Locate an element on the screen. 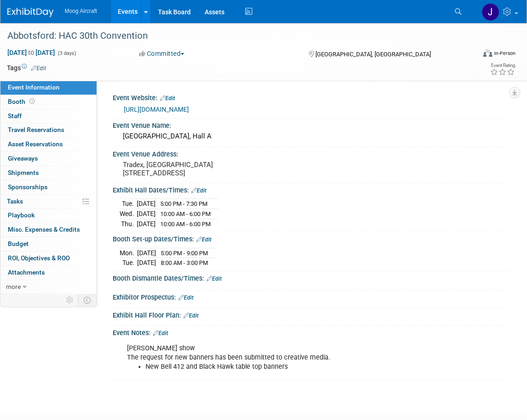 The width and height of the screenshot is (527, 420). a: Travel Reservations is located at coordinates (49, 130).